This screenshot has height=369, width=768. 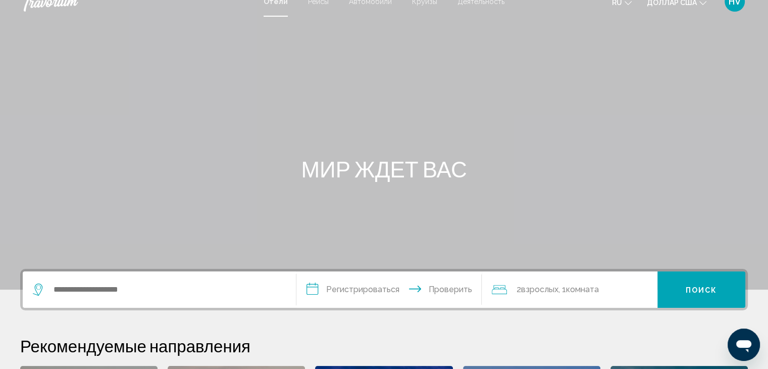 I want to click on button: Путешественники: 2 взрослых, 0 детей, so click(x=570, y=289).